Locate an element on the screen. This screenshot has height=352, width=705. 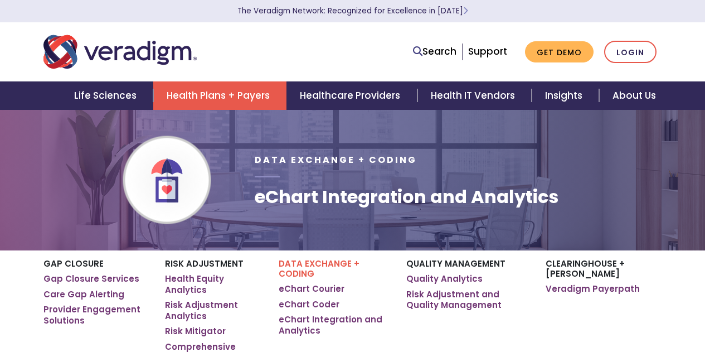
a: eChart Integration and Analytics is located at coordinates (334, 324).